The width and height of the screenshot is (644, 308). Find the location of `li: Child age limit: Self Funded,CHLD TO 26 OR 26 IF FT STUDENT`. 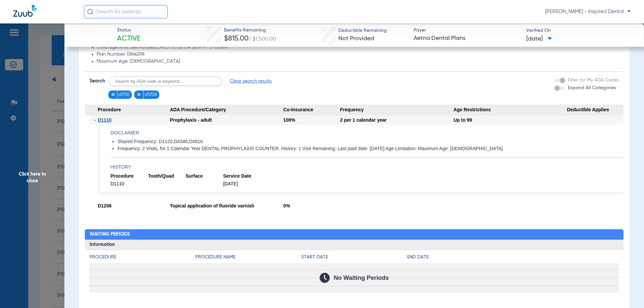

li: Child age limit: Self Funded,CHLD TO 26 OR 26 IF FT STUDENT is located at coordinates (358, 48).